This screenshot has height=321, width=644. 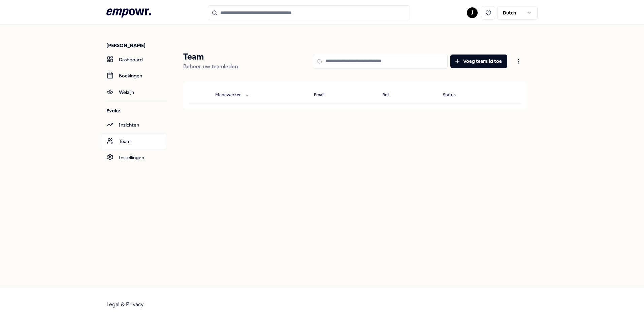 What do you see at coordinates (134, 157) in the screenshot?
I see `a: Instellingen` at bounding box center [134, 157].